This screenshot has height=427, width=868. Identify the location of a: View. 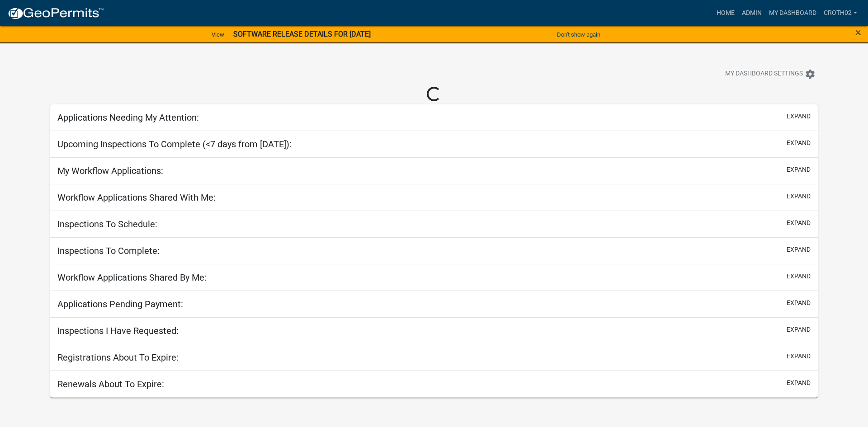
(218, 34).